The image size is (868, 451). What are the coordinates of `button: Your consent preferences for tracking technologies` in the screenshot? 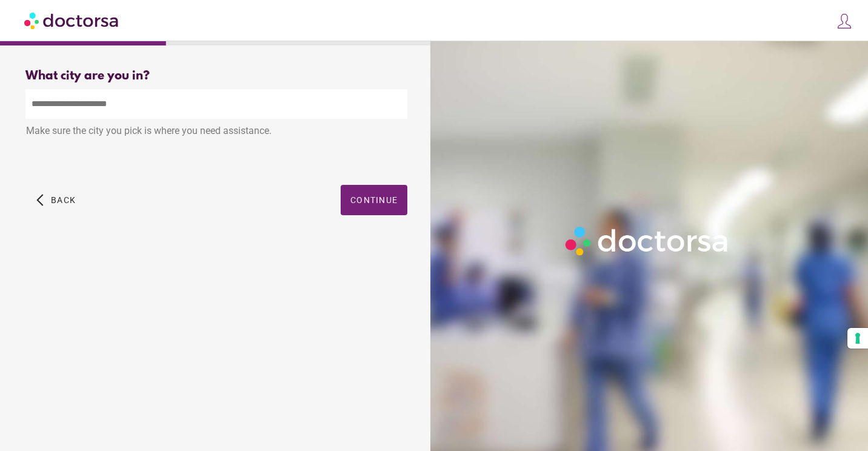 It's located at (857, 338).